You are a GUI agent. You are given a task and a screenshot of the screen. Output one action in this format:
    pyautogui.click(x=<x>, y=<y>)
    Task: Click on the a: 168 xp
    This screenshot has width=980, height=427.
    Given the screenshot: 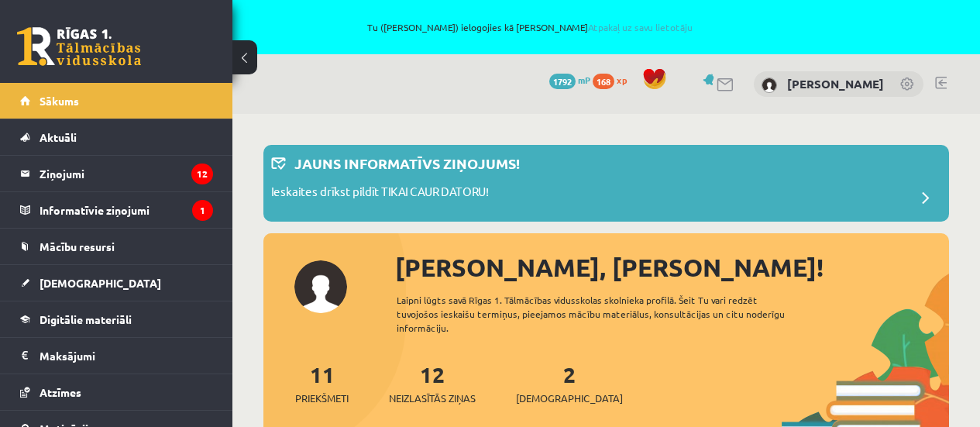 What is the action you would take?
    pyautogui.click(x=614, y=80)
    